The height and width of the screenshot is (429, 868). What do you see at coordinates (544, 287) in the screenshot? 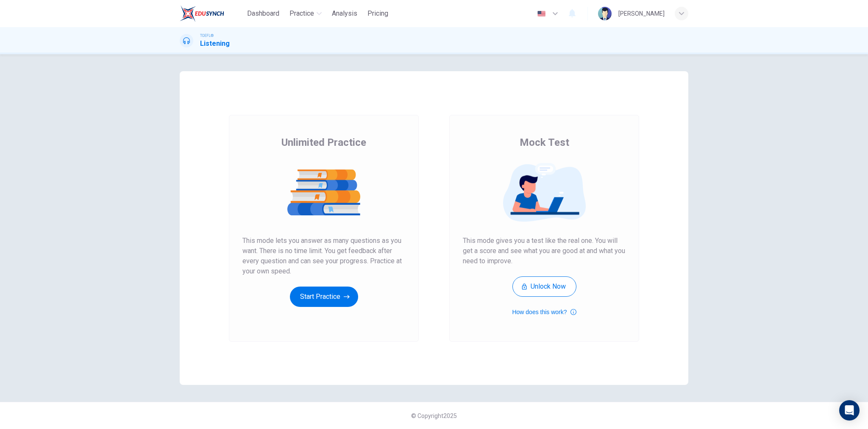
I see `button: Unlock Now` at bounding box center [544, 287].